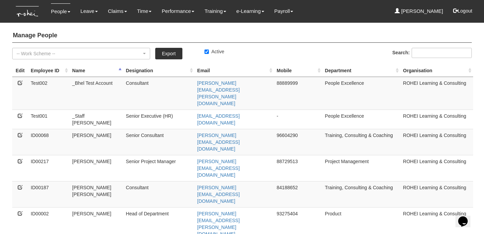 The height and width of the screenshot is (234, 484). I want to click on h4: Manage People, so click(242, 36).